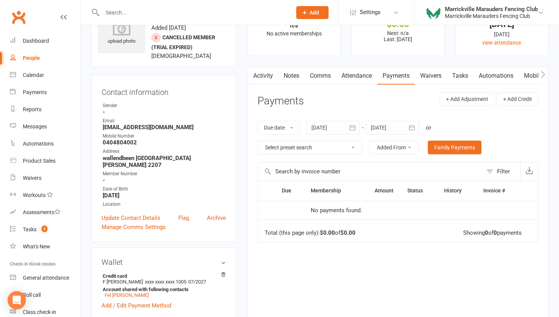  What do you see at coordinates (183, 42) in the screenshot?
I see `span: Cancelled member (trial expired)` at bounding box center [183, 42].